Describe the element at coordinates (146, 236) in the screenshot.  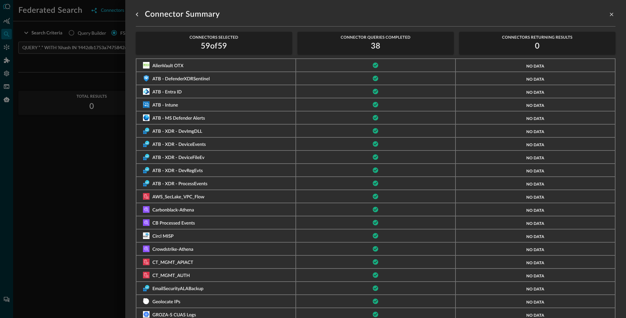
I see `svg: MISP` at that location.